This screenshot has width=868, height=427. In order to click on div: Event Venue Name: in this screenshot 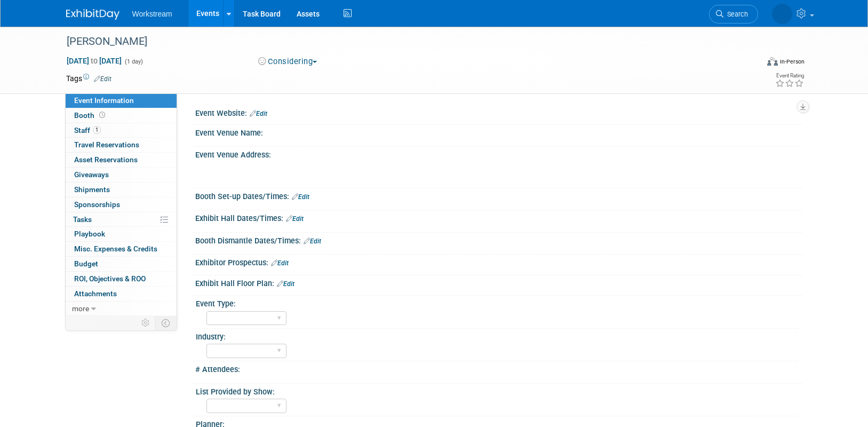, I will do `click(499, 131)`.